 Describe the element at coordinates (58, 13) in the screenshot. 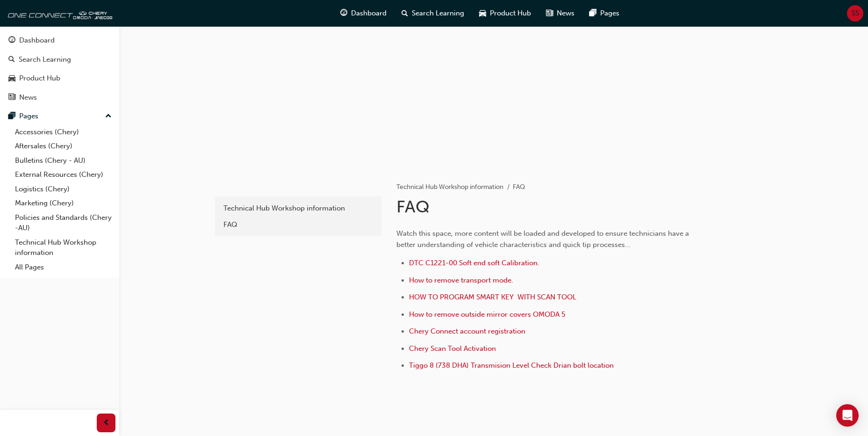

I see `a: oneconnect` at that location.